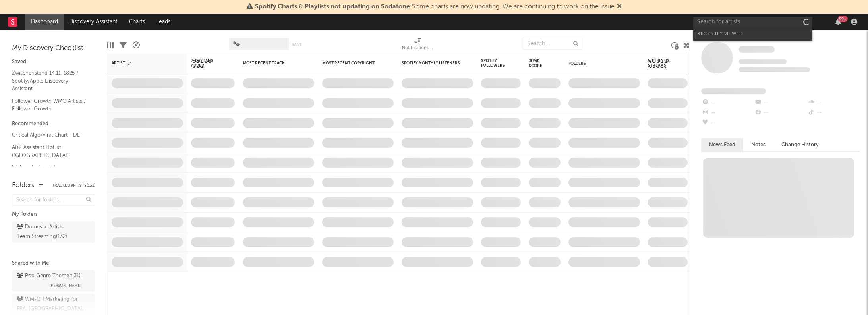  What do you see at coordinates (54, 263) in the screenshot?
I see `div: Shared with Me` at bounding box center [54, 263].